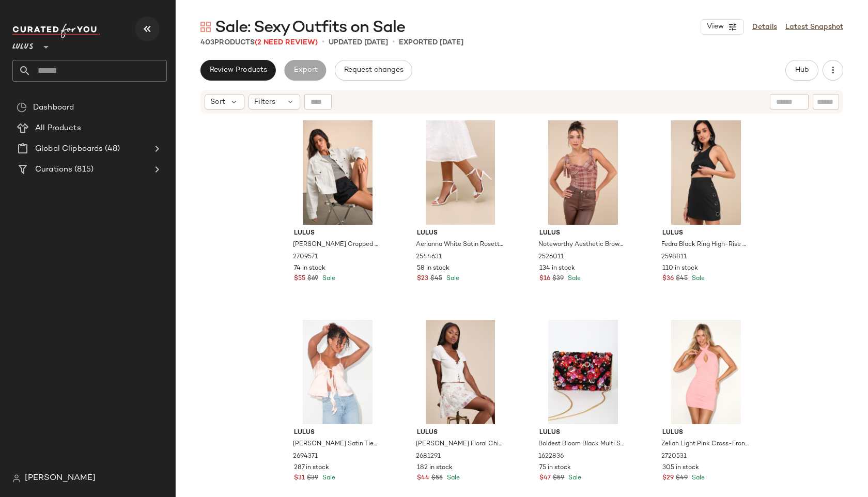 The image size is (868, 497). I want to click on a: Latest Snapshot, so click(815, 27).